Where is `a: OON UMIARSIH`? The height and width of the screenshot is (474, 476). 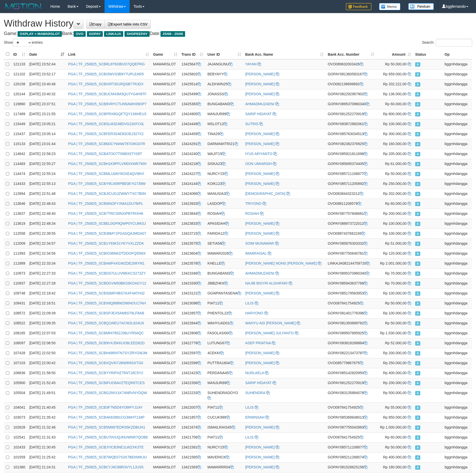 a: OON UMIARSIH is located at coordinates (258, 164).